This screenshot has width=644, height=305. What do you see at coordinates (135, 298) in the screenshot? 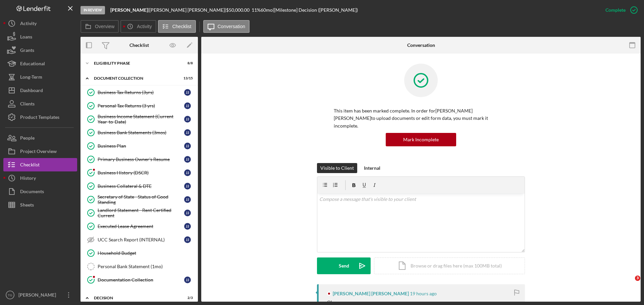
I see `div: Decision` at bounding box center [135, 298].